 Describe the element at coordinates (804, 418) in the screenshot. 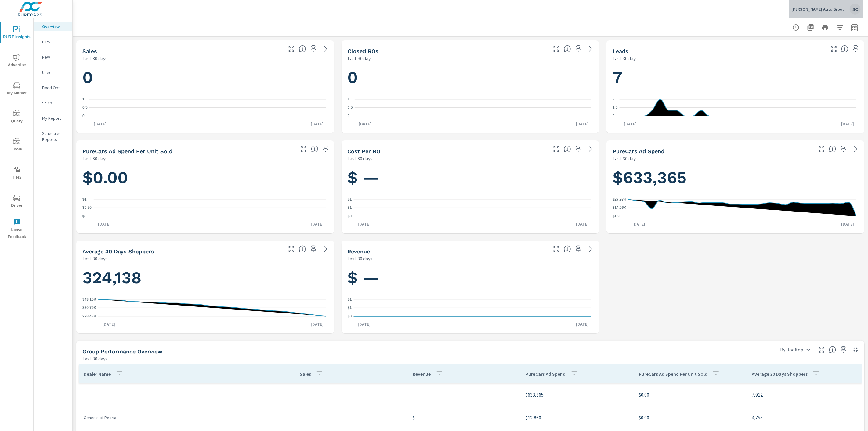

I see `p: 4,755` at that location.